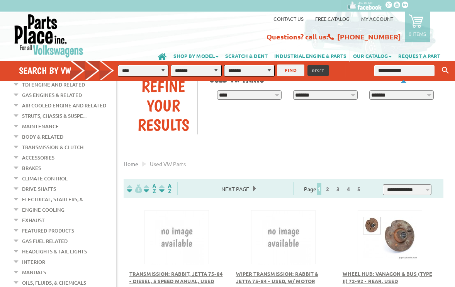  I want to click on a: INDUSTRIAL ENGINE & PARTS, so click(310, 55).